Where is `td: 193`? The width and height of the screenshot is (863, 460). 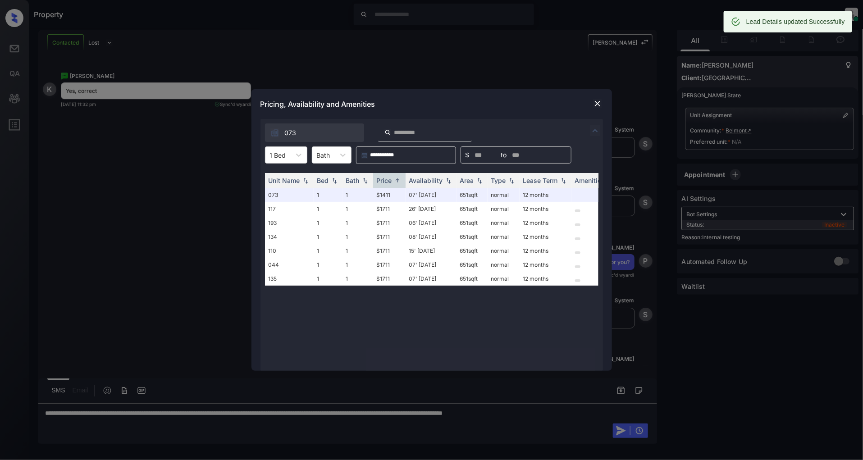 td: 193 is located at coordinates (289, 223).